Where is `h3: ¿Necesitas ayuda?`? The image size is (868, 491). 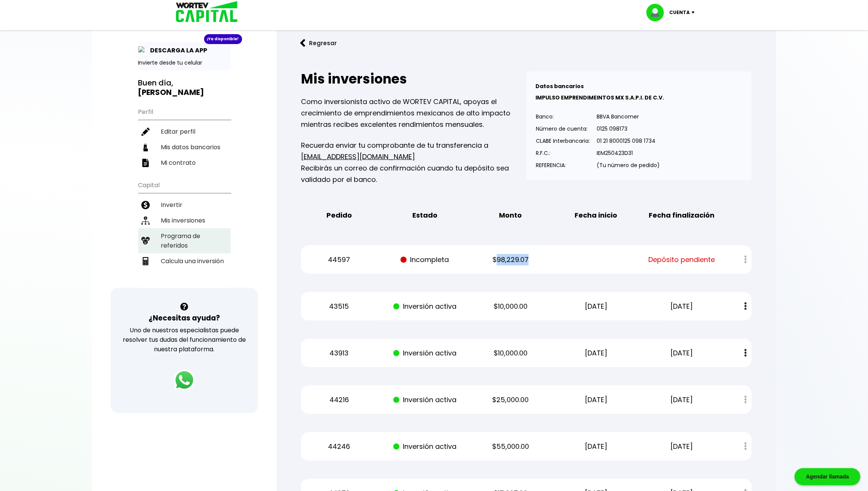 h3: ¿Necesitas ayuda? is located at coordinates (184, 318).